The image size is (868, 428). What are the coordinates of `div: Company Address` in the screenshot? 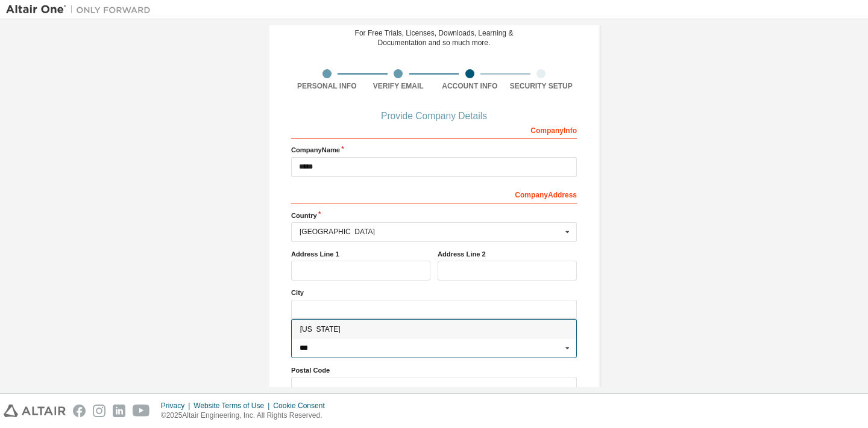 It's located at (434, 194).